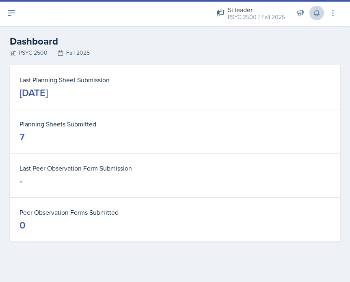  Describe the element at coordinates (175, 124) in the screenshot. I see `dt: Planning Sheets Submitted` at that location.